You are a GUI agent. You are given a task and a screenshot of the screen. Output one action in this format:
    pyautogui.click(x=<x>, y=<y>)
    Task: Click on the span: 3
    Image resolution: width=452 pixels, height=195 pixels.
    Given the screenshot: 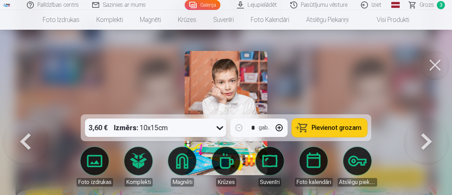 What is the action you would take?
    pyautogui.click(x=441, y=5)
    